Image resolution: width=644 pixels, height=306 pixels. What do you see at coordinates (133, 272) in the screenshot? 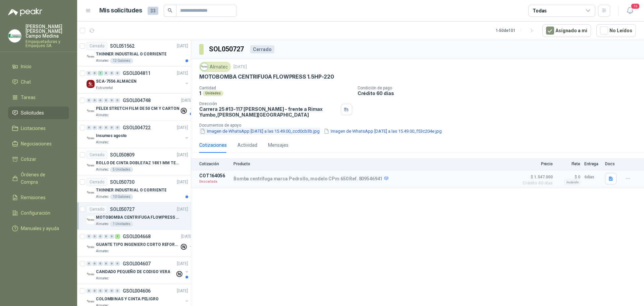
I see `p: CANDADO PEQUEÑO DE CODIGO VERA` at bounding box center [133, 272].